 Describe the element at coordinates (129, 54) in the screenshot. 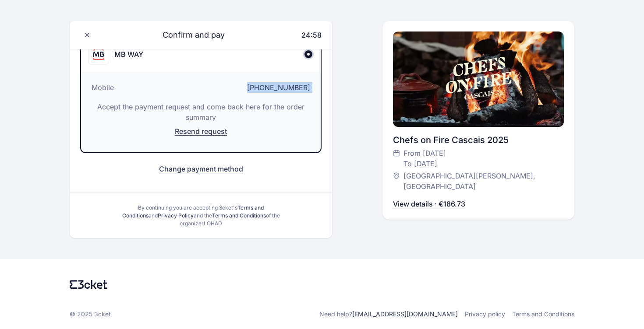

I see `div: MB WAY` at that location.